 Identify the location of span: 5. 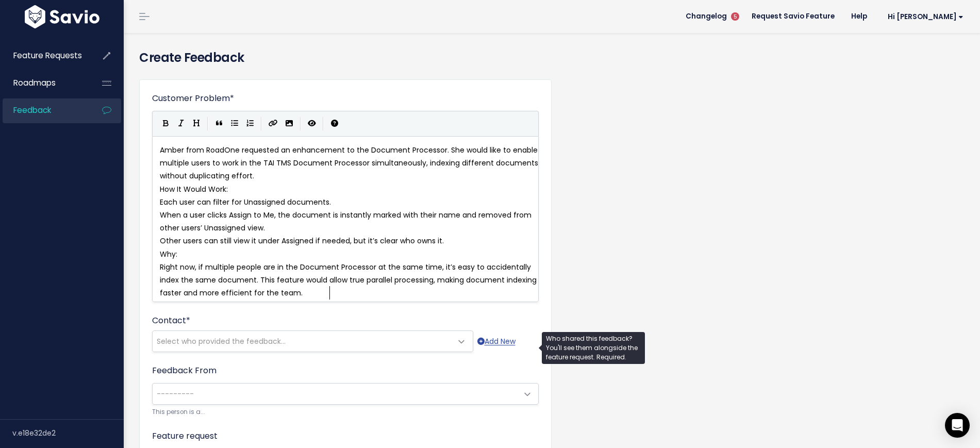
(735, 16).